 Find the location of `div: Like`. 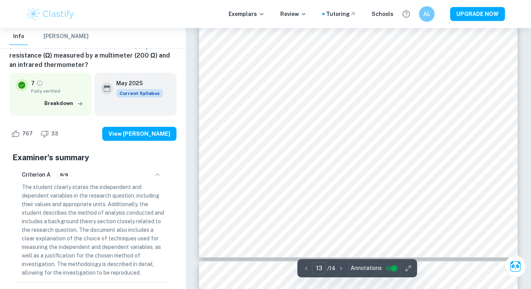

div: Like is located at coordinates (23, 134).